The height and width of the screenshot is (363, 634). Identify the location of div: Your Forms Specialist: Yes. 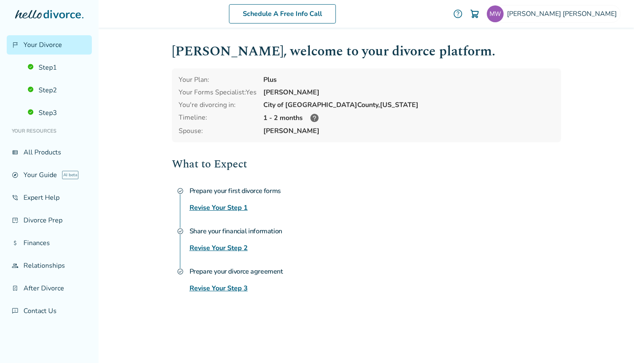
(218, 92).